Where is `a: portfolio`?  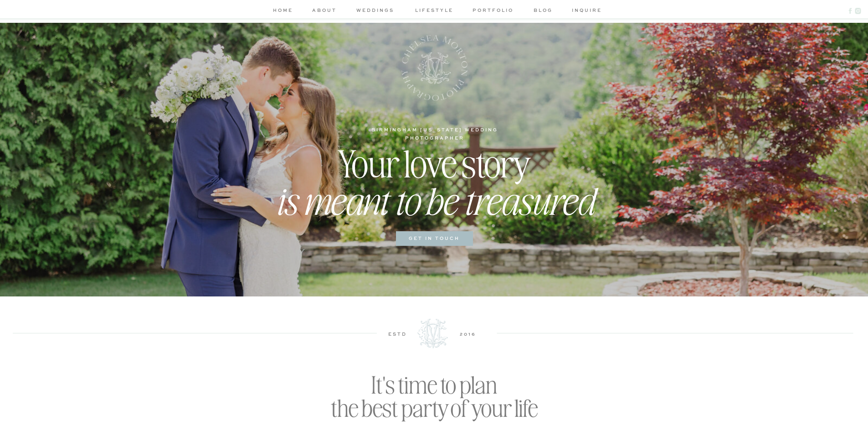
a: portfolio is located at coordinates (493, 11).